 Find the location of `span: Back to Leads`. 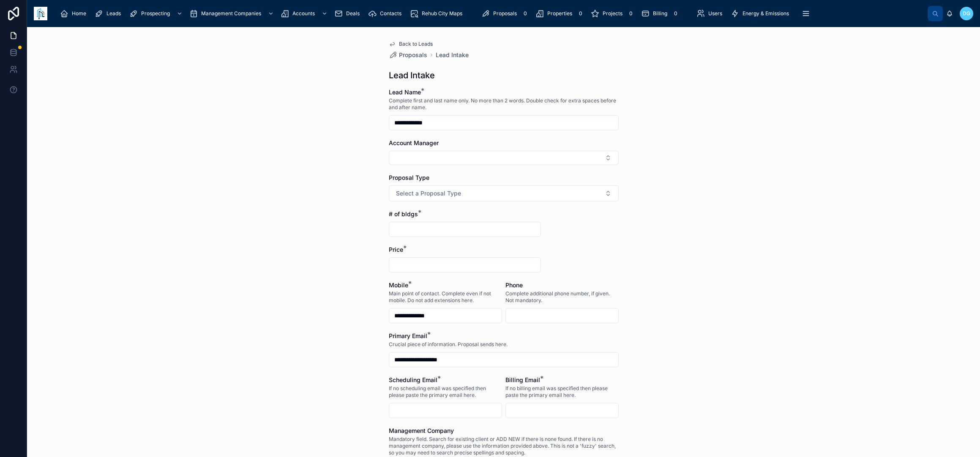

span: Back to Leads is located at coordinates (416, 44).